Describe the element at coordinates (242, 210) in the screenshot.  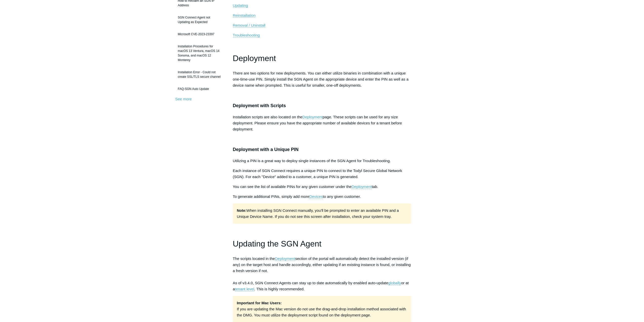
I see `strong: Note:` at that location.